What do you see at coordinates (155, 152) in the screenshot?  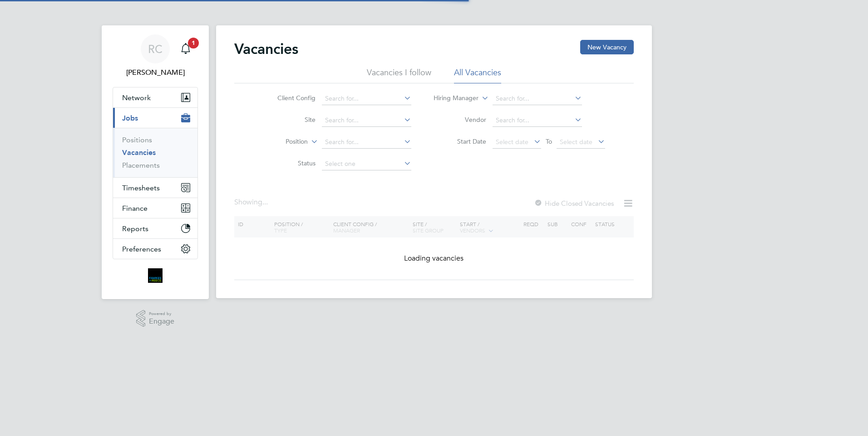 I see `div: Jobs` at bounding box center [155, 152].